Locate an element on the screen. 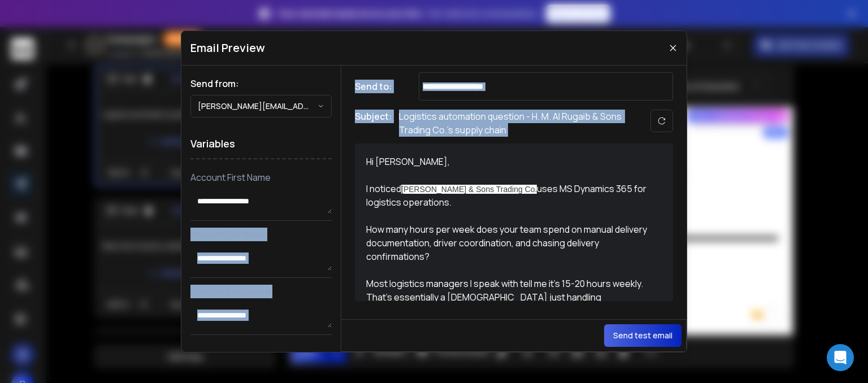  div: I noticed uses MS Dynamics 365 for logistics operations. is located at coordinates (508, 195).